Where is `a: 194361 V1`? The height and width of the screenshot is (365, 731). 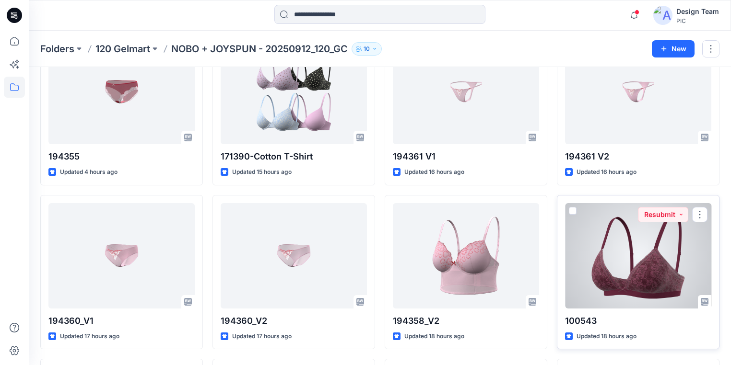 a: 194361 V1 is located at coordinates (466, 92).